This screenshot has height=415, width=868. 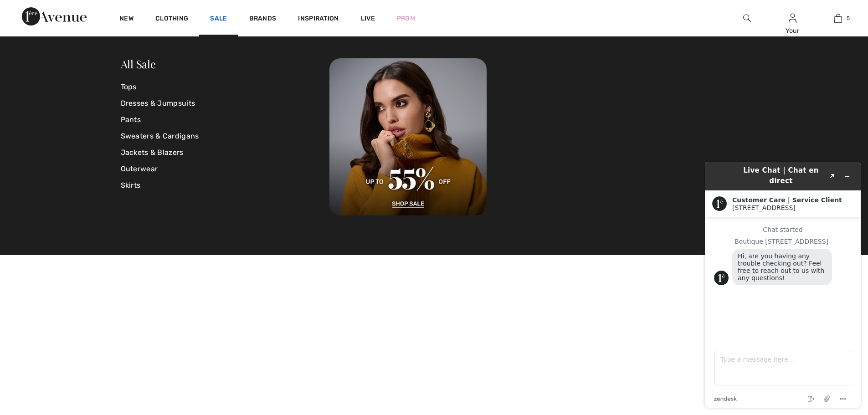 I want to click on a: Dresses & Jumpsuits, so click(x=225, y=103).